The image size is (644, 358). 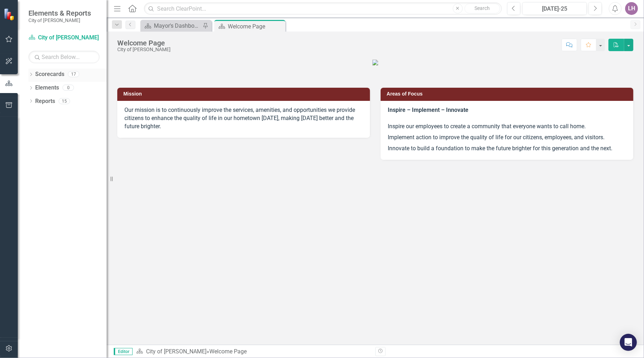 What do you see at coordinates (123, 352) in the screenshot?
I see `span: Editor` at bounding box center [123, 352].